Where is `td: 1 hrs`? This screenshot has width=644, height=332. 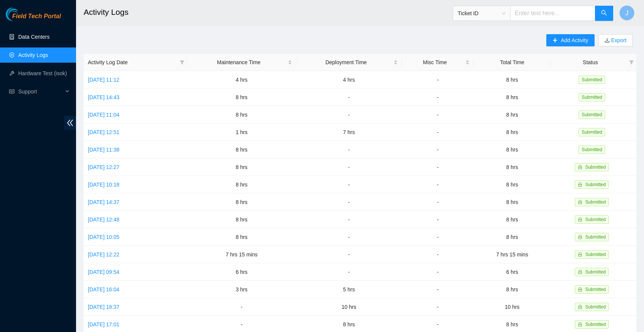
td: 1 hrs is located at coordinates (242, 132).